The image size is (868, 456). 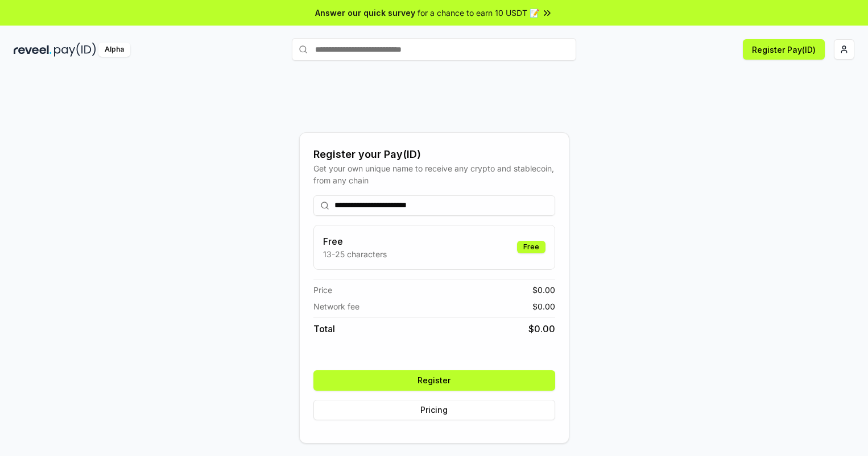 I want to click on img: pay_id, so click(x=75, y=49).